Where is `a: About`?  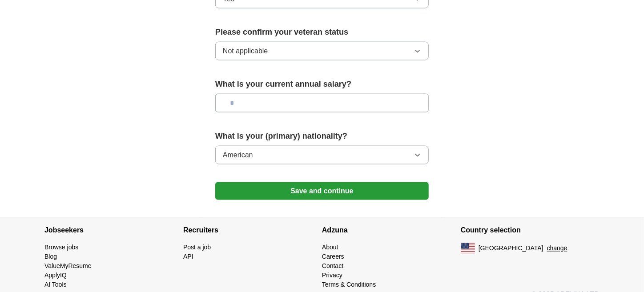 a: About is located at coordinates (330, 248).